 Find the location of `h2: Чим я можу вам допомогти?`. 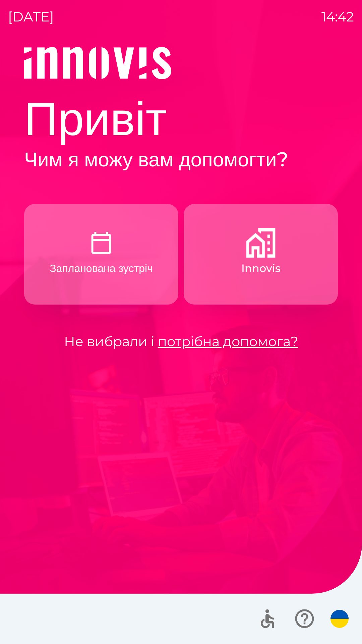

h2: Чим я можу вам допомогти? is located at coordinates (181, 159).